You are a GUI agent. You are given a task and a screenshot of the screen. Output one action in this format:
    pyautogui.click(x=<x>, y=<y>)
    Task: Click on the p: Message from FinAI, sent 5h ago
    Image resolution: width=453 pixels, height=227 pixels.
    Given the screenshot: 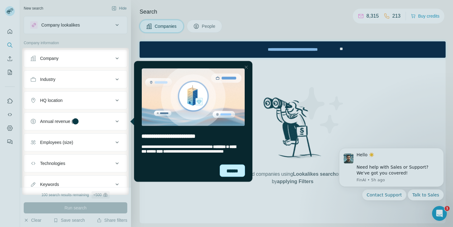 What is the action you would take?
    pyautogui.click(x=68, y=40)
    